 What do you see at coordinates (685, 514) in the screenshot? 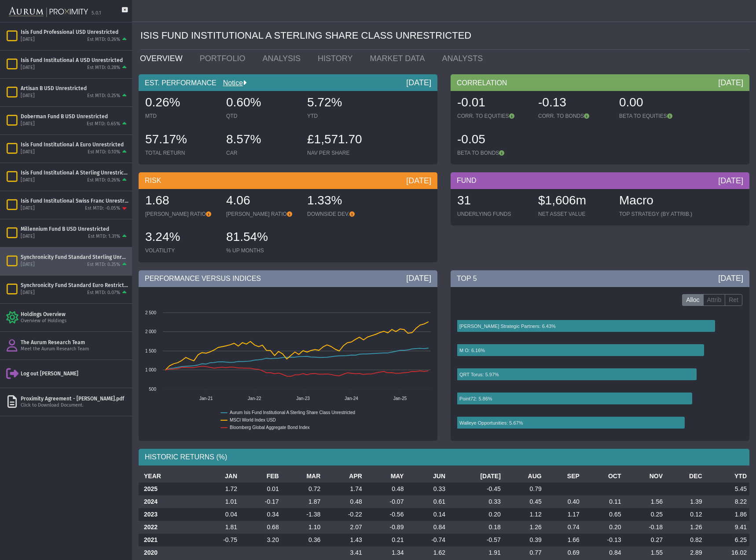
I see `td: 0.12` at bounding box center [685, 514].